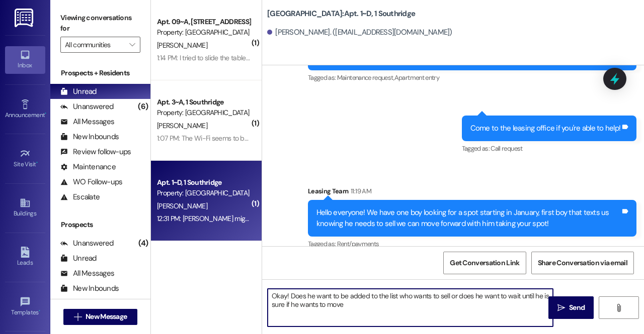 The height and width of the screenshot is (334, 644). What do you see at coordinates (571, 307) in the screenshot?
I see `button: Send` at bounding box center [571, 307].